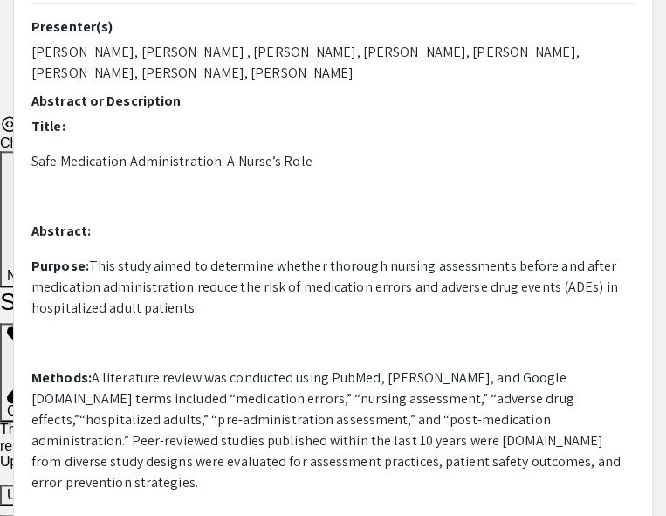 This screenshot has width=666, height=516. I want to click on p: This study aimed to determine whether thorough nursing assessments before and after medication ad..., so click(332, 287).